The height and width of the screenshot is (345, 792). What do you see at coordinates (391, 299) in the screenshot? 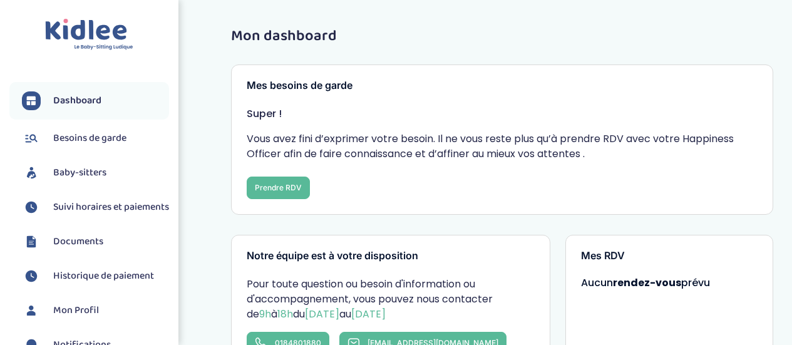
I see `p: Pour toute question ou besoin d'information ou d'accompagnement, vous pouvez nous contacter de à ...` at bounding box center [391, 299].